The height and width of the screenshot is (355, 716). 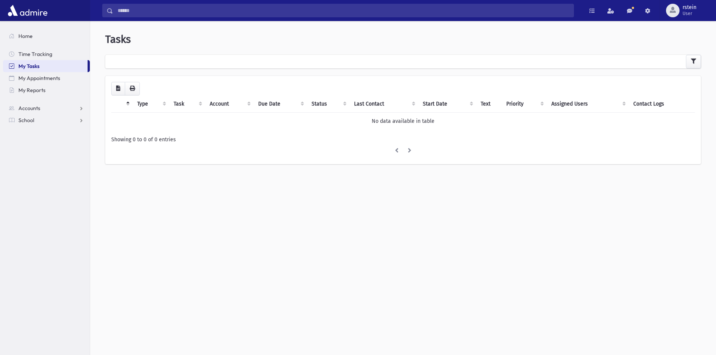 I want to click on span: rstein, so click(x=689, y=8).